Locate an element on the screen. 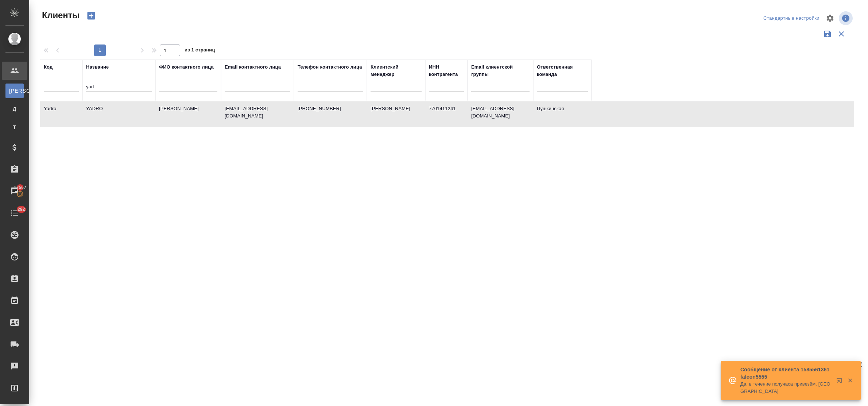  button: Закрыть is located at coordinates (849, 381).